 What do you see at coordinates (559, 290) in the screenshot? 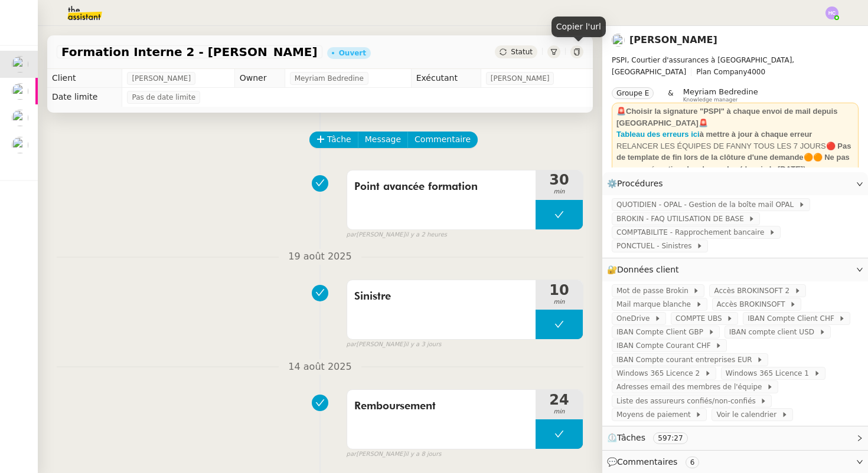
I see `span: 10` at bounding box center [559, 290].